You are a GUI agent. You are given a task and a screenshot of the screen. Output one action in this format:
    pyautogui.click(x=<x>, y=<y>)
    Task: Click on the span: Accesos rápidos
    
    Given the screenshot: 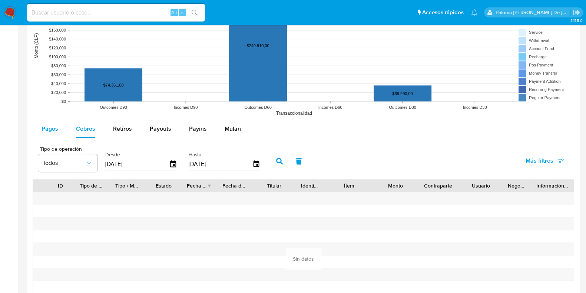 What is the action you would take?
    pyautogui.click(x=443, y=12)
    